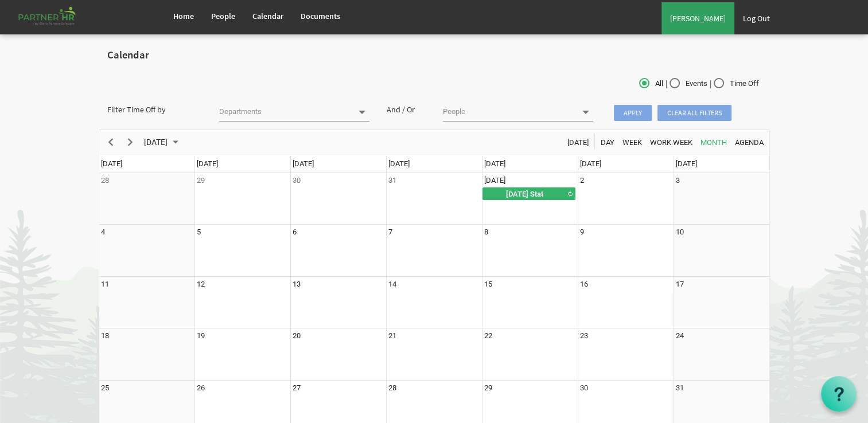 This screenshot has height=423, width=868. What do you see at coordinates (296, 181) in the screenshot?
I see `div: Tuesday, December 30, 2025` at bounding box center [296, 181].